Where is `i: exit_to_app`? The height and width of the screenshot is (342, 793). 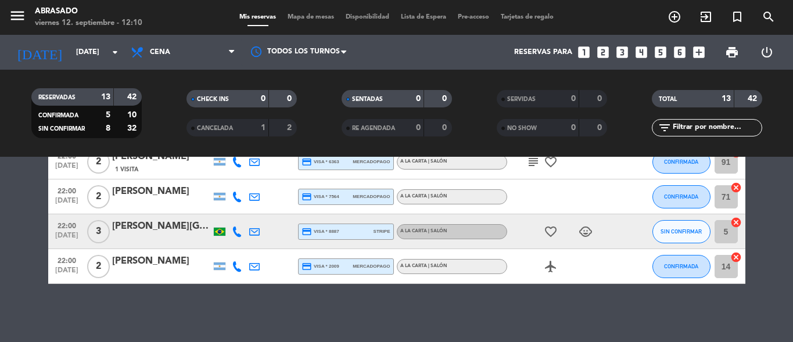
i: exit_to_app is located at coordinates (706, 17).